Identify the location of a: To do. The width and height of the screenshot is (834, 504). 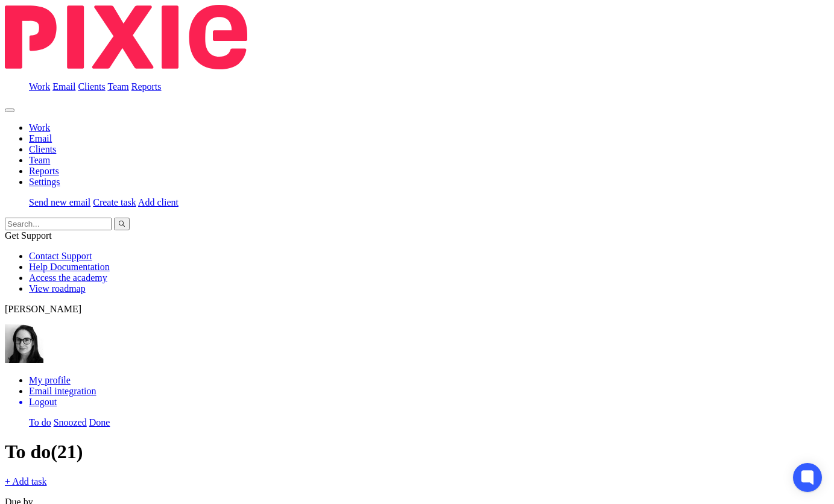
(40, 422).